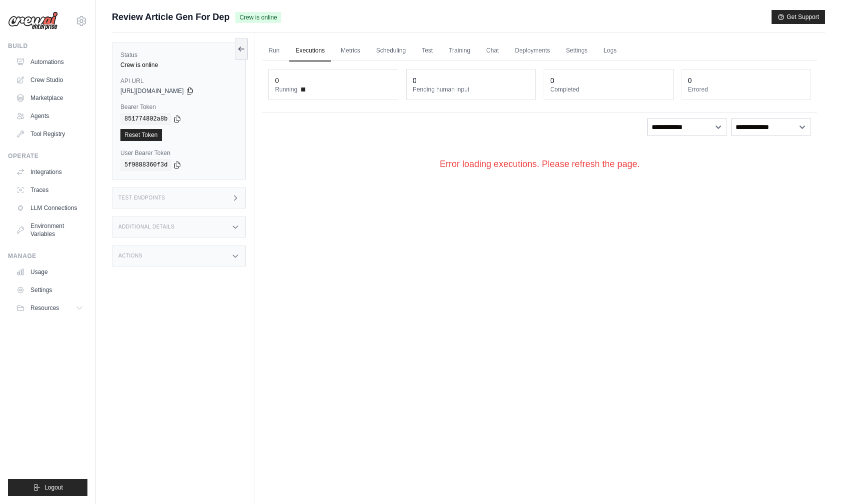 The image size is (841, 504). What do you see at coordinates (50, 116) in the screenshot?
I see `a: Agents` at bounding box center [50, 116].